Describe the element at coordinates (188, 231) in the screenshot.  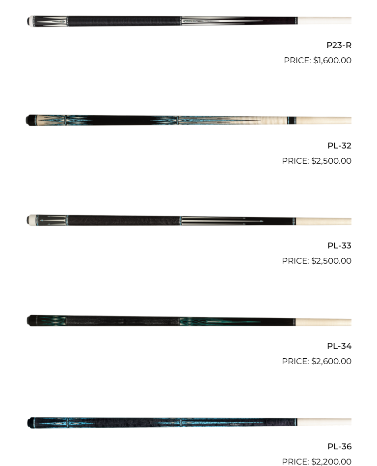
I see `a: PL-33 $2,500.00` at that location.